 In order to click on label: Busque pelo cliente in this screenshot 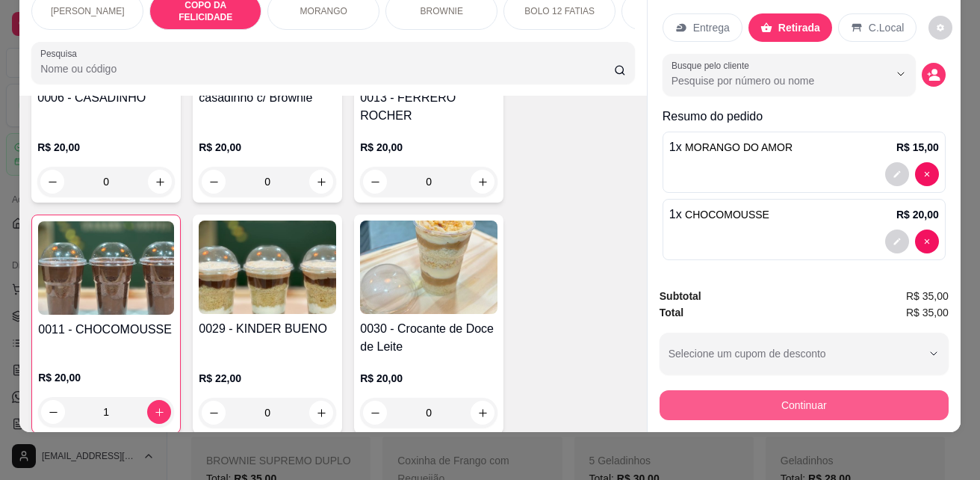, I will do `click(713, 65)`.